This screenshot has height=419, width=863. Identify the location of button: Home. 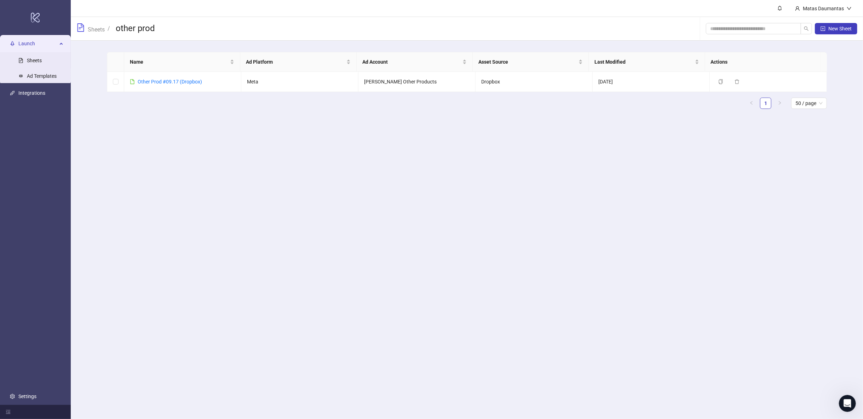
(117, 10).